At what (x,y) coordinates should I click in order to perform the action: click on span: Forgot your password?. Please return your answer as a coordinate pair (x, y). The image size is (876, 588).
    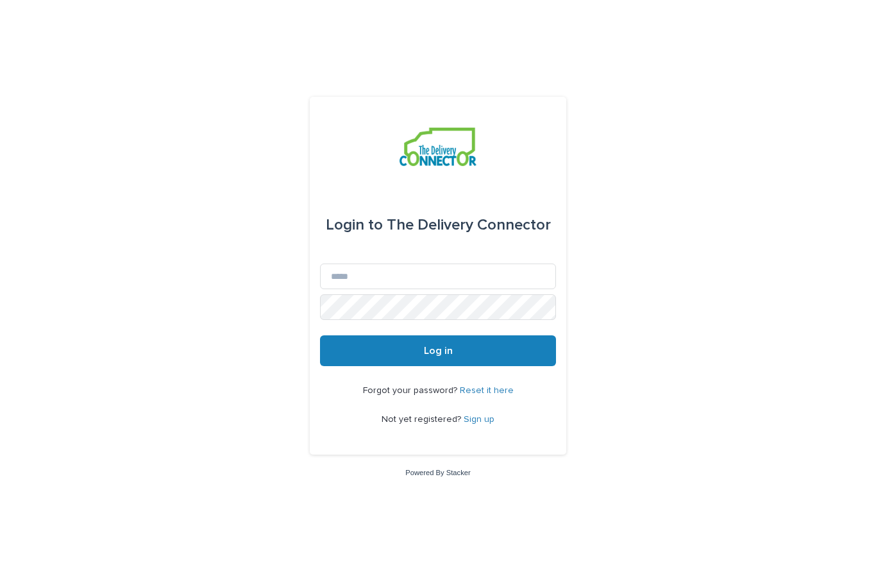
    Looking at the image, I should click on (411, 391).